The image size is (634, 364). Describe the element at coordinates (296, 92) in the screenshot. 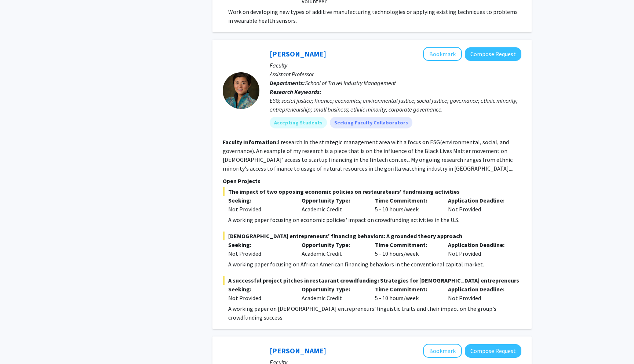

I see `b: Research Keywords:` at that location.